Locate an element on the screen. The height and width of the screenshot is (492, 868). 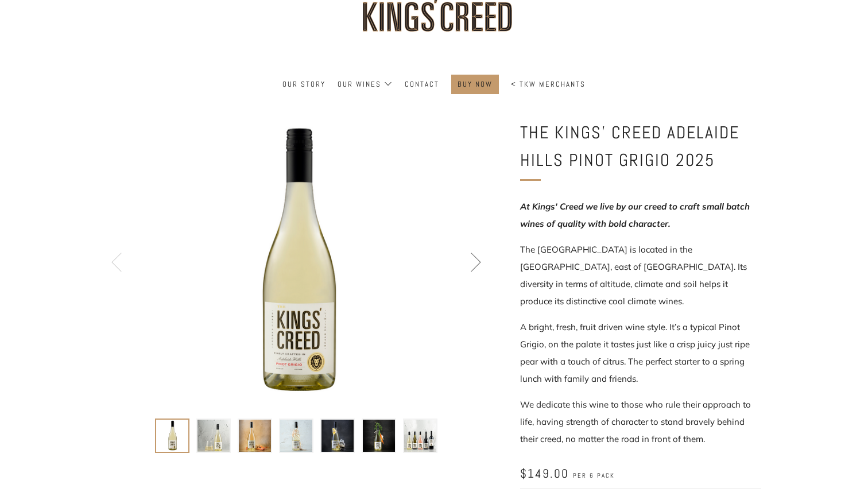
h1: THE KINGS' CREED ADELAIDE HILLS PINOT GRIGIO 2025 is located at coordinates (641, 147).